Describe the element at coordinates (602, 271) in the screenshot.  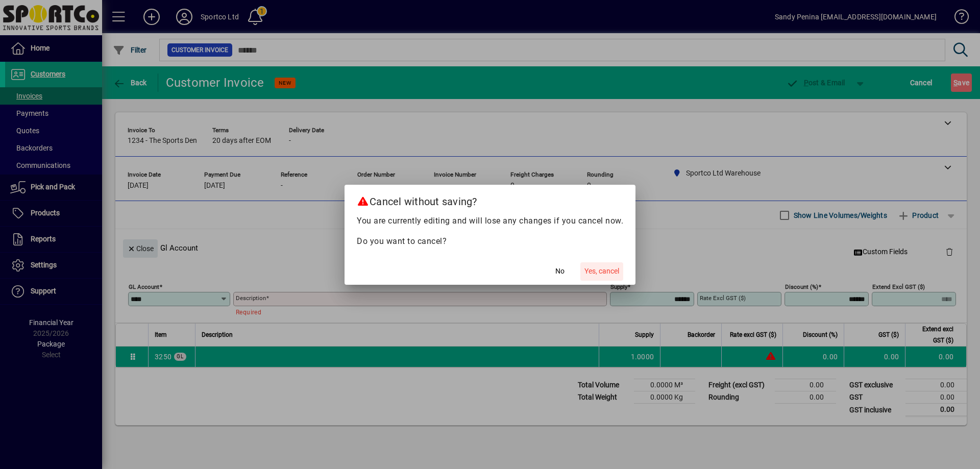
I see `button: Yes, cancel` at that location.